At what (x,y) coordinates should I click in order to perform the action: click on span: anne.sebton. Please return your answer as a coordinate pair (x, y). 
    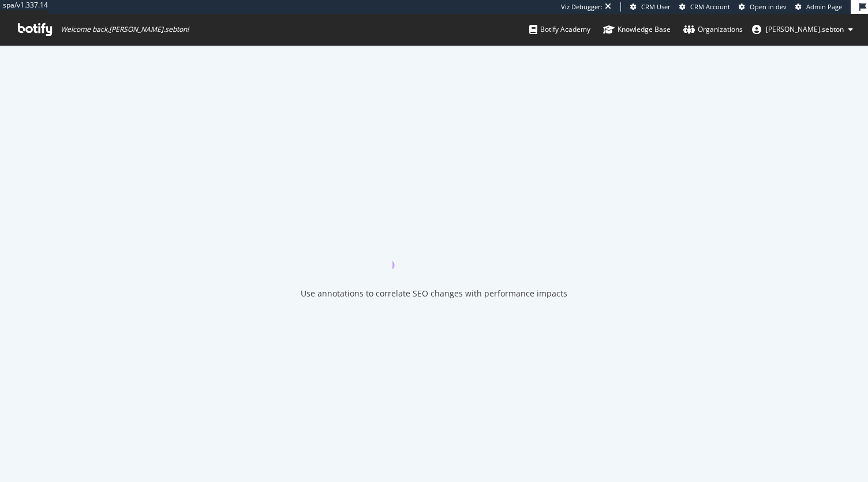
    Looking at the image, I should click on (805, 29).